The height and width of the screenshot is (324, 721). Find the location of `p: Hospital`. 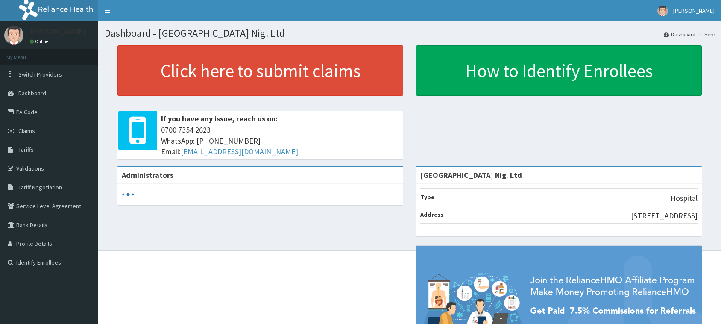

p: Hospital is located at coordinates (684, 198).